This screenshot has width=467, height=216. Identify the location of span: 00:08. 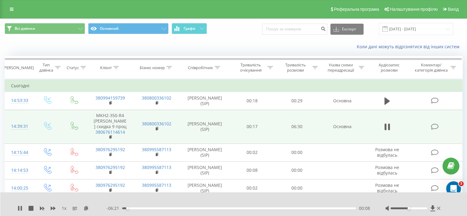
(365, 208).